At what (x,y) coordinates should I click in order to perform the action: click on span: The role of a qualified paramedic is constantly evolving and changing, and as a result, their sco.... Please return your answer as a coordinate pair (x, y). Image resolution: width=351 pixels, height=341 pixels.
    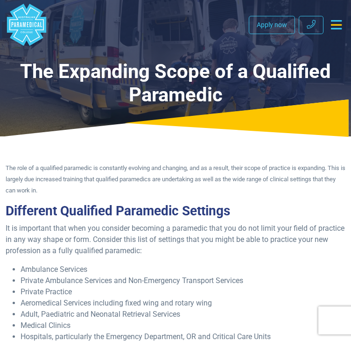
    Looking at the image, I should click on (176, 179).